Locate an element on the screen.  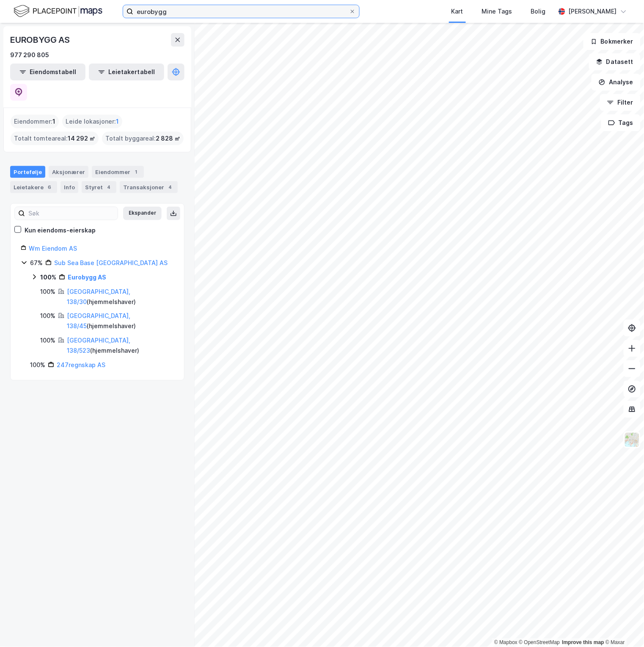
button: Ekspander is located at coordinates (142, 213).